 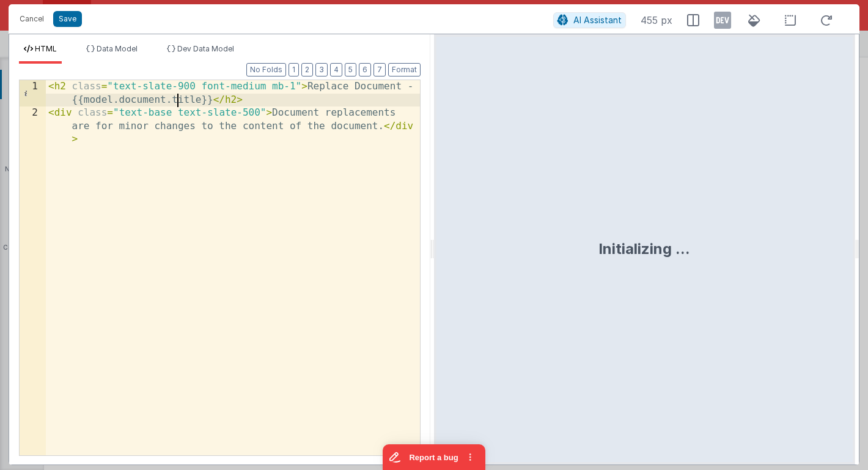 What do you see at coordinates (644, 249) in the screenshot?
I see `div: Initializing ...` at bounding box center [644, 249].